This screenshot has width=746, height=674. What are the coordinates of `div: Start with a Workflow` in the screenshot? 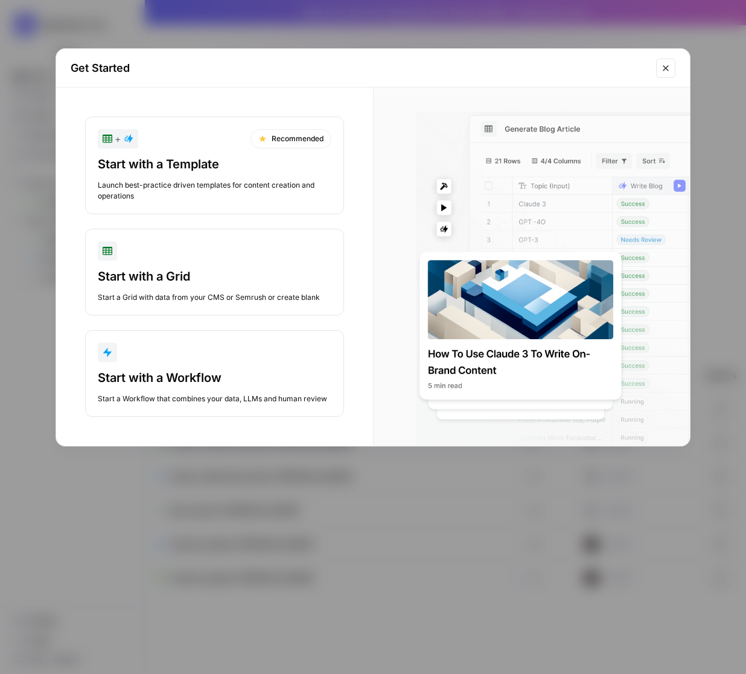 It's located at (214, 378).